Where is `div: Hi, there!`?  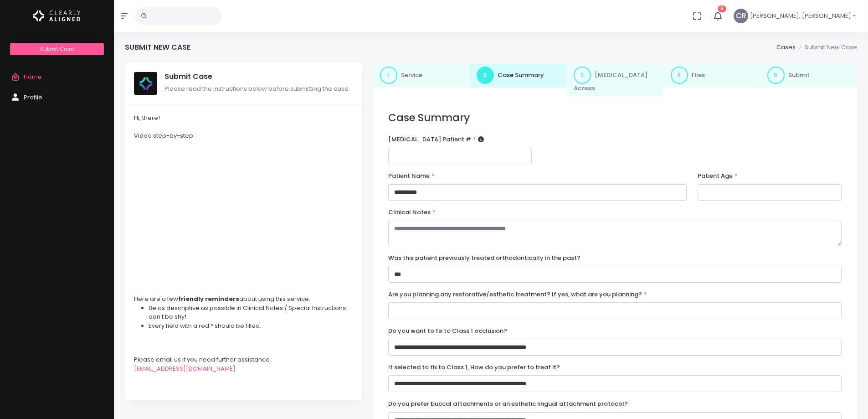
div: Hi, there! is located at coordinates (243, 118).